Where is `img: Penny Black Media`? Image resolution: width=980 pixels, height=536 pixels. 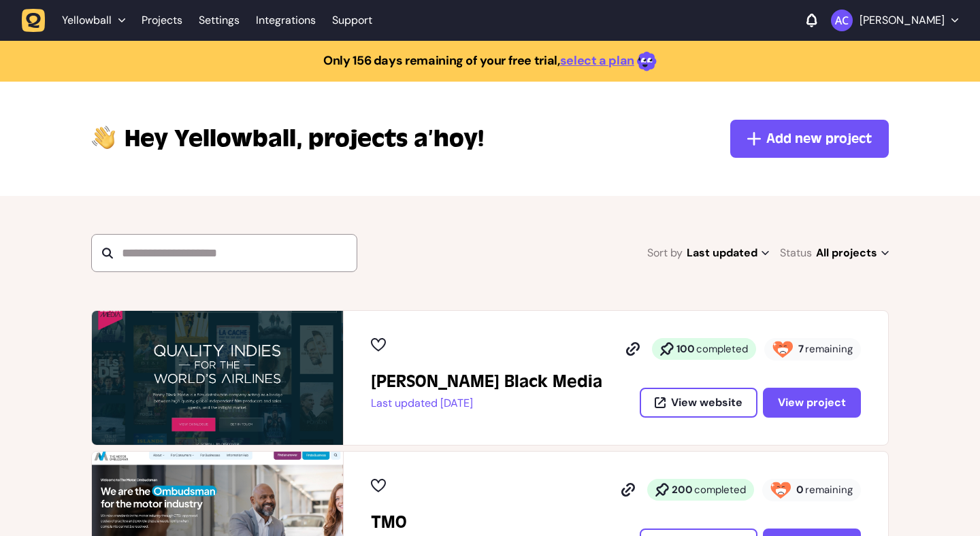
img: Penny Black Media is located at coordinates (217, 378).